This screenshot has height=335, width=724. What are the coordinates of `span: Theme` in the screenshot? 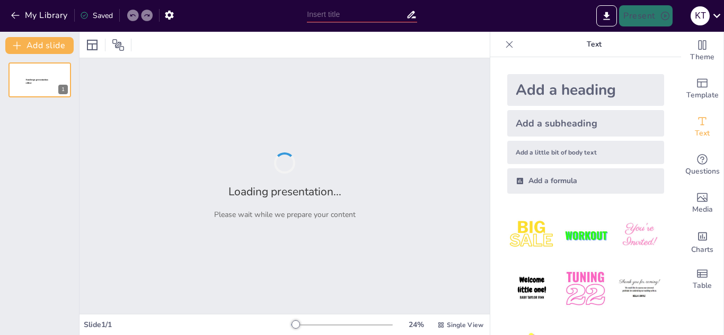 It's located at (702, 57).